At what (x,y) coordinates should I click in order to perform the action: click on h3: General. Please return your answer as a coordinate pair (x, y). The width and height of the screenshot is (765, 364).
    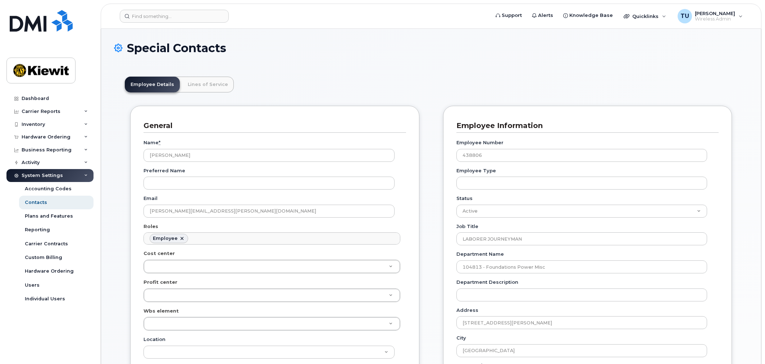
    Looking at the image, I should click on (272, 126).